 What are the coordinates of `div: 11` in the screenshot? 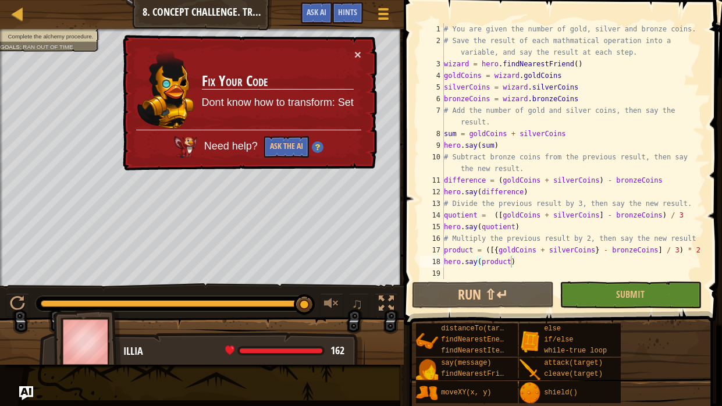 It's located at (432, 180).